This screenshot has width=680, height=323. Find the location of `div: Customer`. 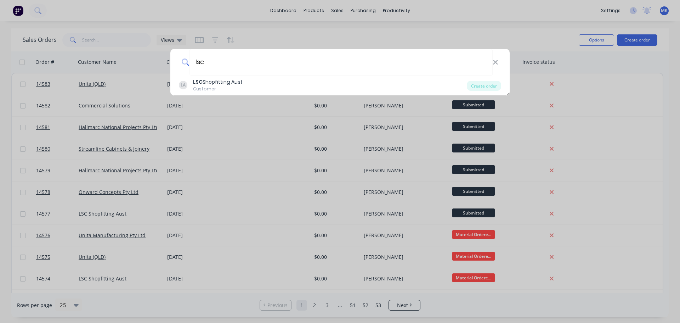

div: Customer is located at coordinates (218, 89).